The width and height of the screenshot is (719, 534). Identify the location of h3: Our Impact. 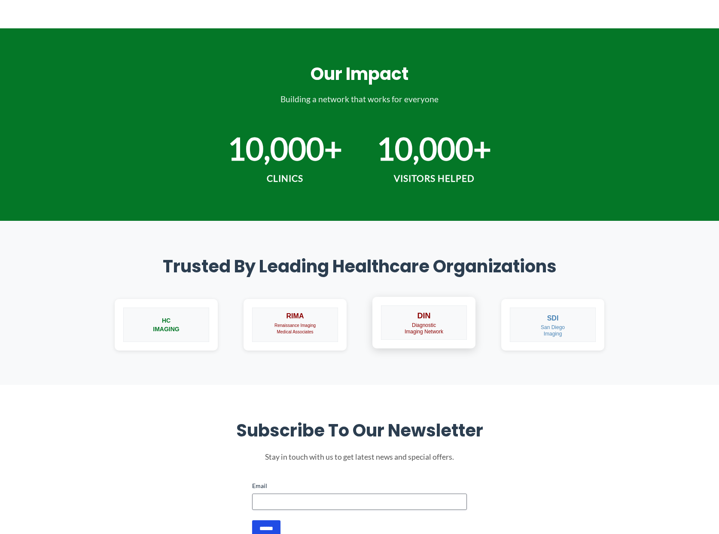
(359, 74).